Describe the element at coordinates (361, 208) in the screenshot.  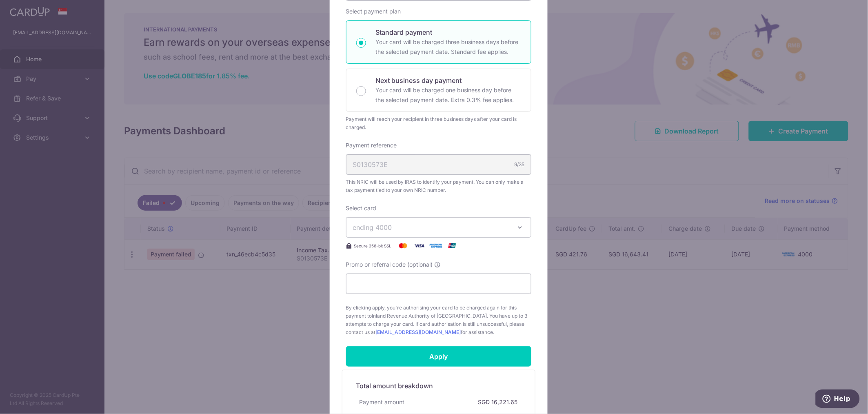
I see `label: Select card` at that location.